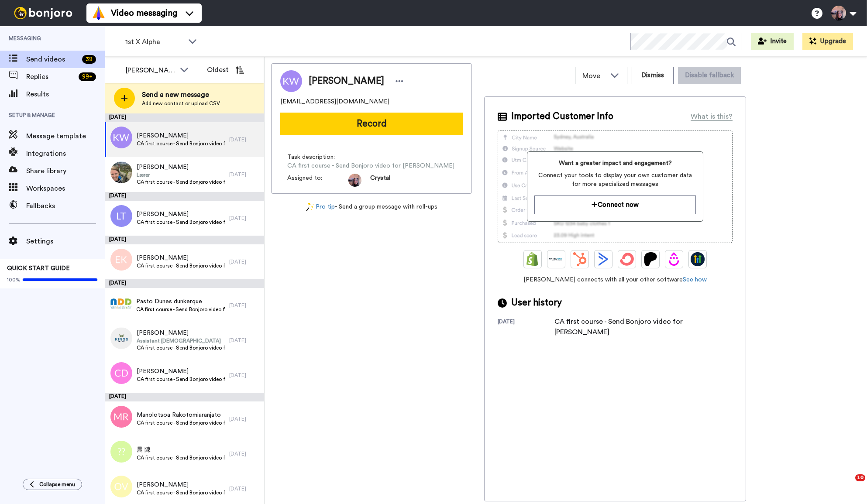  I want to click on span: Crystal, so click(380, 180).